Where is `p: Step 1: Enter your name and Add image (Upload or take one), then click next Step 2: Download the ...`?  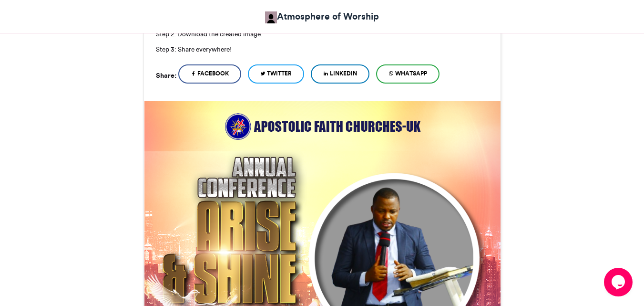 p: Step 1: Enter your name and Add image (Upload or take one), then click next Step 2: Download the ... is located at coordinates (322, 34).